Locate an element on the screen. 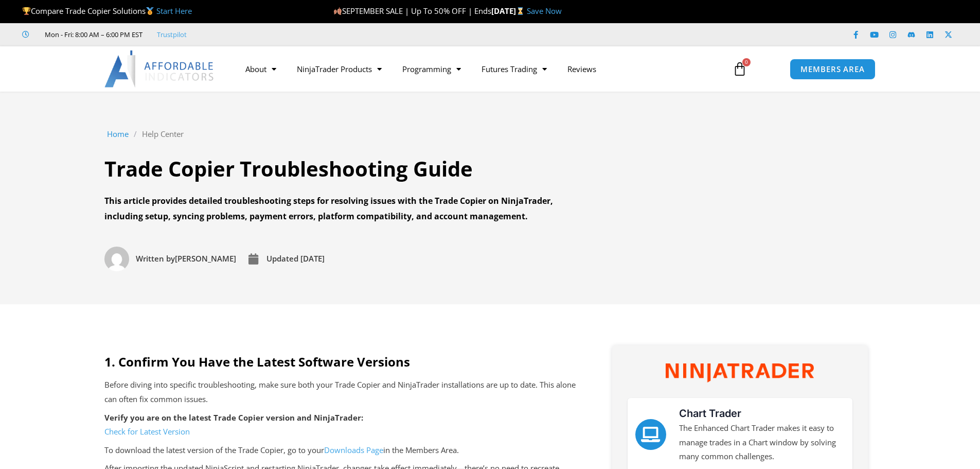 Image resolution: width=980 pixels, height=469 pixels. strong: 1. Confirm You Have the Latest Software Versions is located at coordinates (257, 362).